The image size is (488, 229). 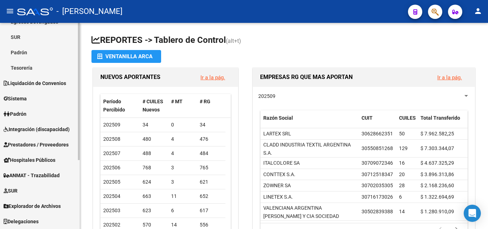 I want to click on datatable-header-cell: # RG, so click(x=211, y=106).